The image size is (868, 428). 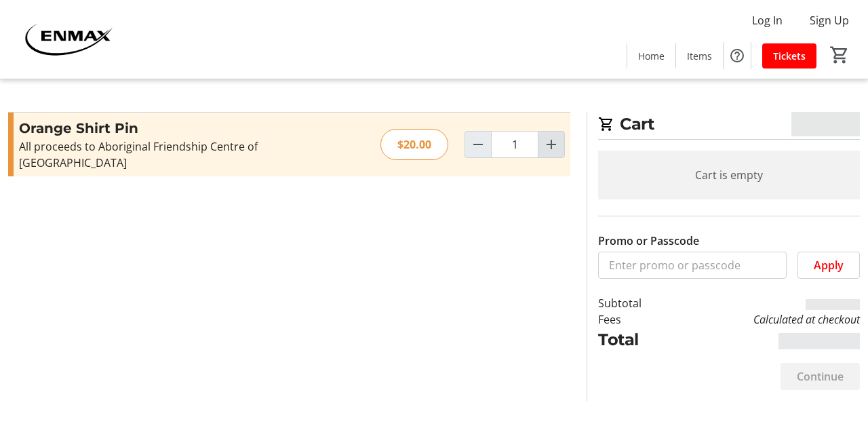 What do you see at coordinates (737, 55) in the screenshot?
I see `button: Help` at bounding box center [737, 55].